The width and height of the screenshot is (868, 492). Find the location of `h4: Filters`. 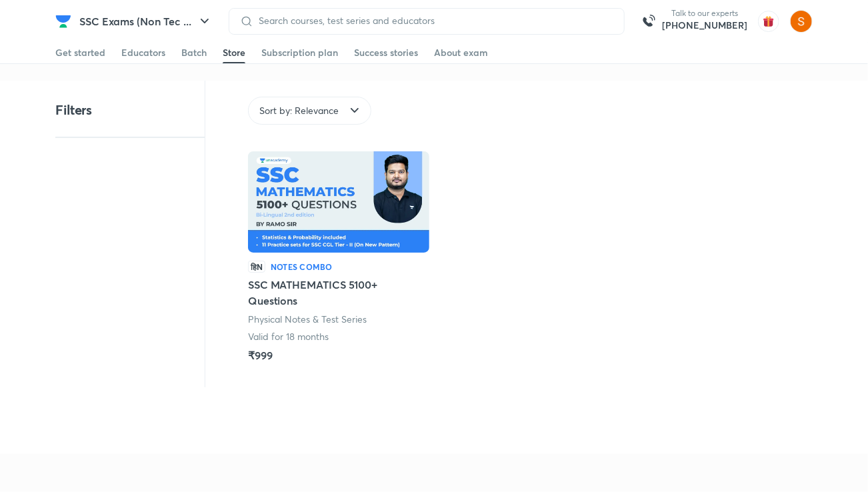

h4: Filters is located at coordinates (74, 110).